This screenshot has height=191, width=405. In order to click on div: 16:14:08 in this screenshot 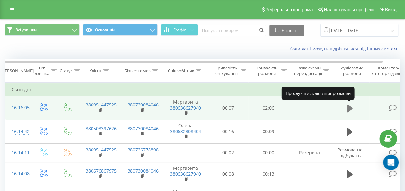, I will do `click(18, 174)`.